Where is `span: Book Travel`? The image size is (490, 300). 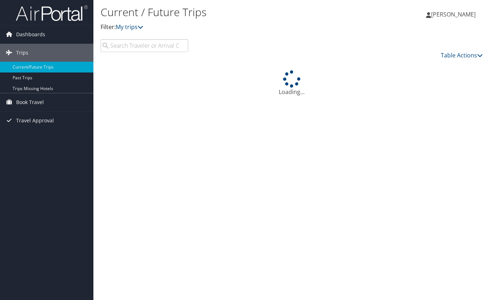 span: Book Travel is located at coordinates (30, 102).